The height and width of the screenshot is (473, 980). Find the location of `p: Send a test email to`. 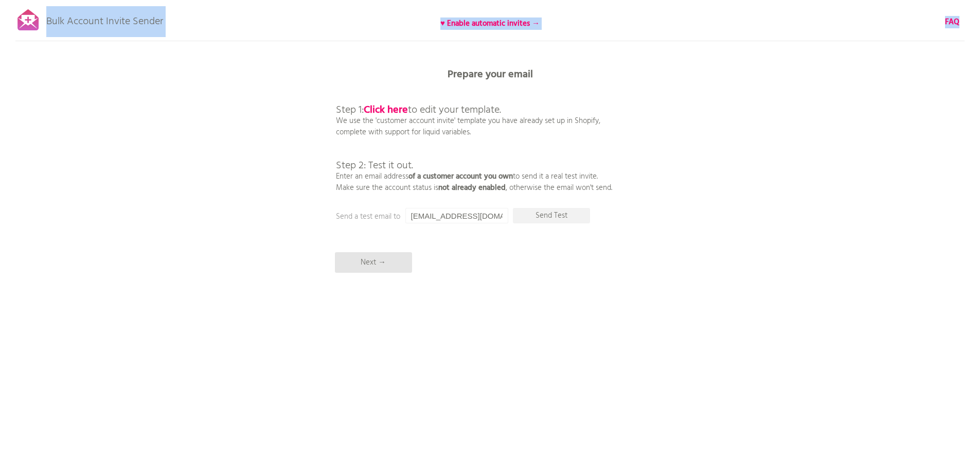

p: Send a test email to is located at coordinates (439, 217).